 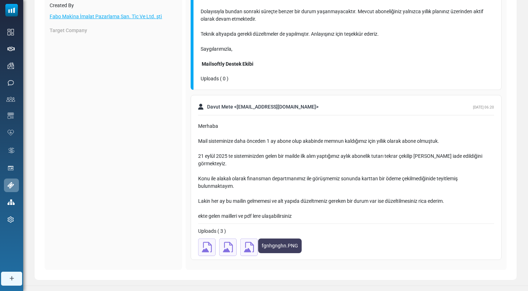 What do you see at coordinates (106, 16) in the screenshot?
I see `a: Fabo Maki̇na İmalat Pazarlama San. Ti̇c Ve Ltd. şti̇` at bounding box center [106, 16].